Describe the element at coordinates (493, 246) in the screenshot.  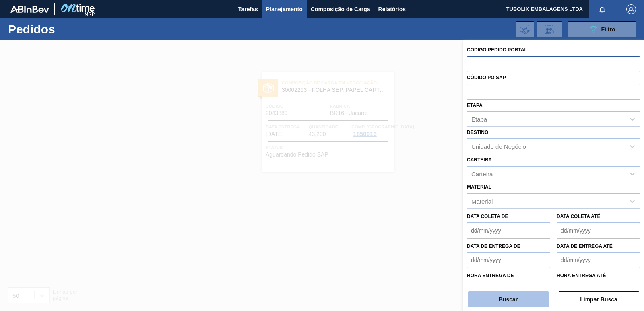
I see `label: Data de Entrega de` at that location.